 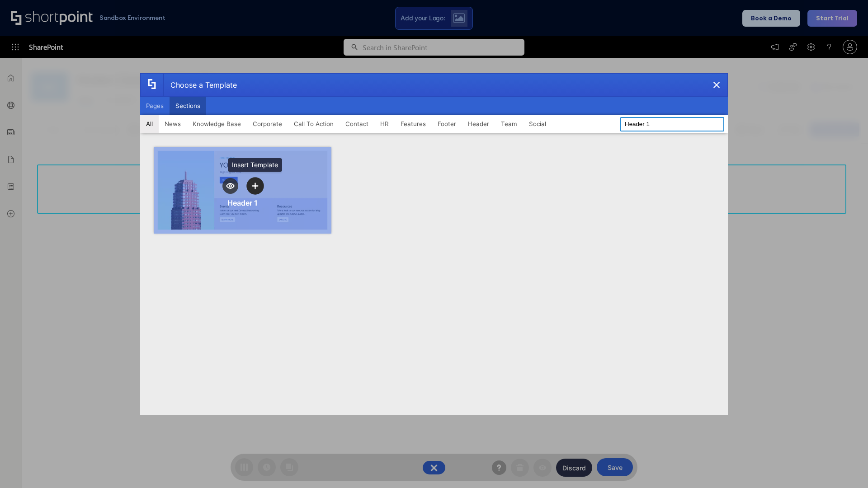 What do you see at coordinates (413, 124) in the screenshot?
I see `button: Features` at bounding box center [413, 124].